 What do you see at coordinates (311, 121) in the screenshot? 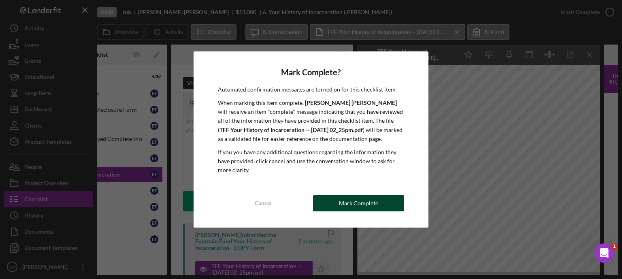
I see `p: When marking this item complete, will receive an item "complete" message indicating that you have...` at bounding box center [311, 121].